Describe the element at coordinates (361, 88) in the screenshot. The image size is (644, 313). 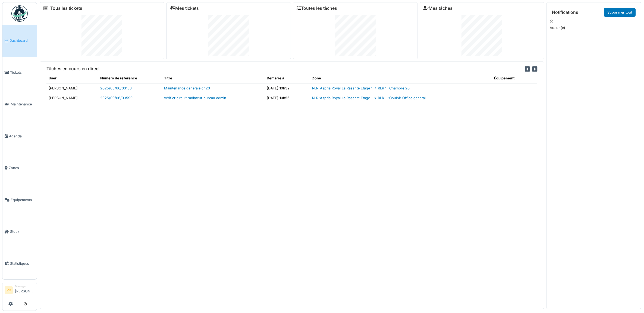
I see `a: RLR-Aspria Royal La Rasante Etage 1 -> RLR 1 -Chambre 20` at that location.